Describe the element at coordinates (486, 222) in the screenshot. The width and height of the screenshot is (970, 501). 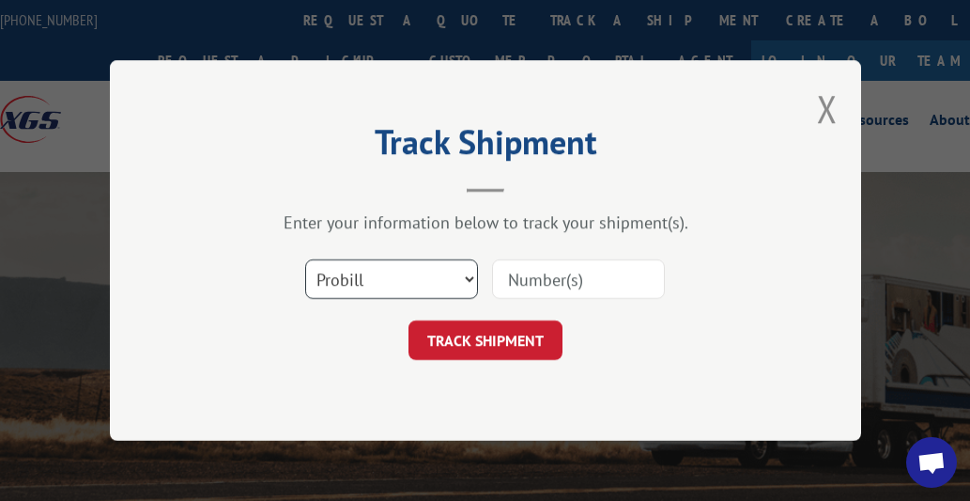
I see `div: Enter your information below to track your shipment(s).` at that location.